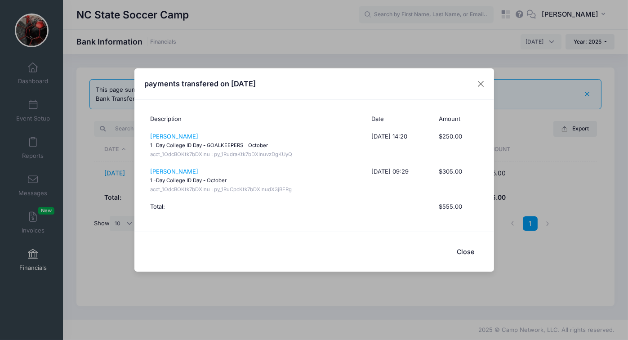 The image size is (628, 340). I want to click on th: Total:, so click(256, 206).